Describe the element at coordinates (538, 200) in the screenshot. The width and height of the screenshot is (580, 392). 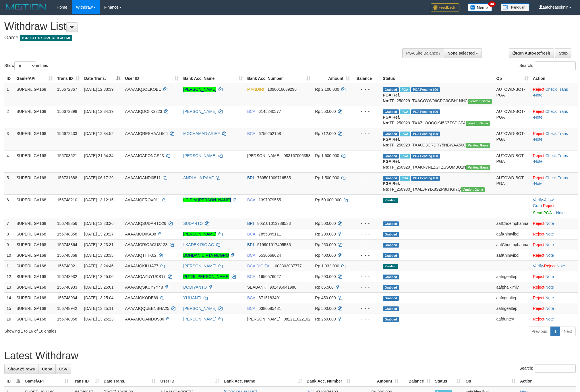
I see `a: Verify` at that location.